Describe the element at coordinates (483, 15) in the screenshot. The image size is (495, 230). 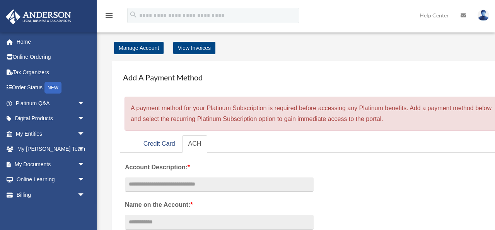
I see `img: User Pic` at that location.